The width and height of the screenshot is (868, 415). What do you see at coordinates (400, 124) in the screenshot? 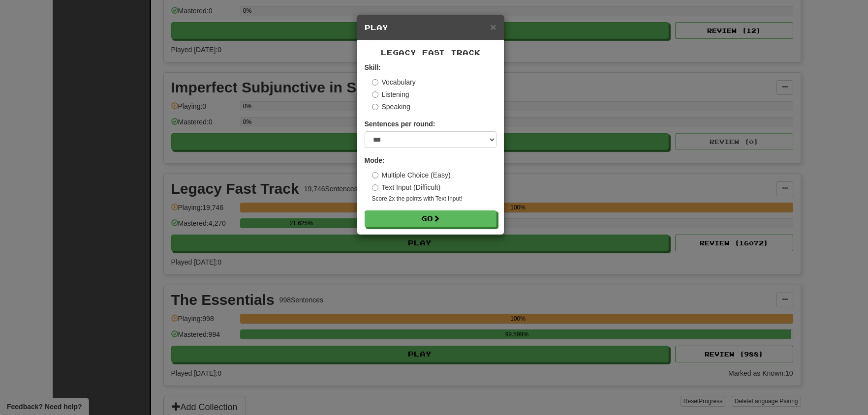
I see `label: Sentences per round:` at bounding box center [400, 124].